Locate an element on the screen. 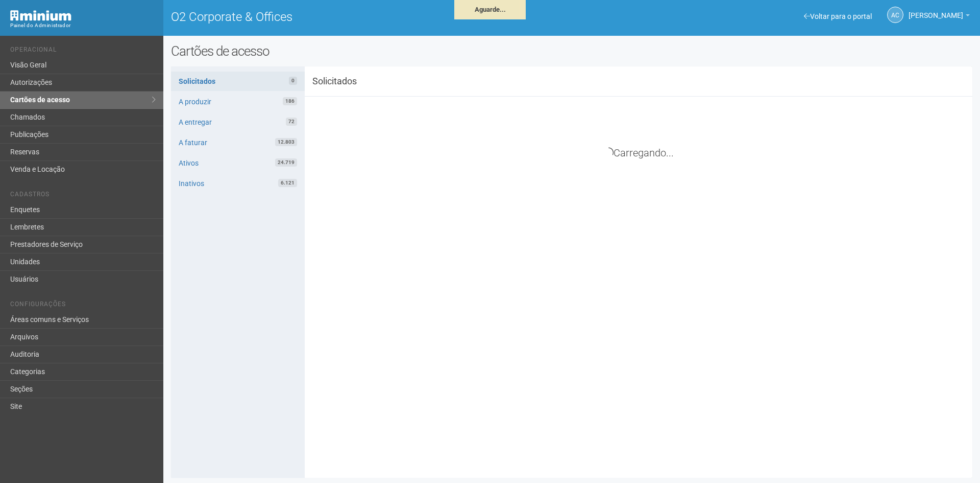  span: 0 is located at coordinates (293, 81).